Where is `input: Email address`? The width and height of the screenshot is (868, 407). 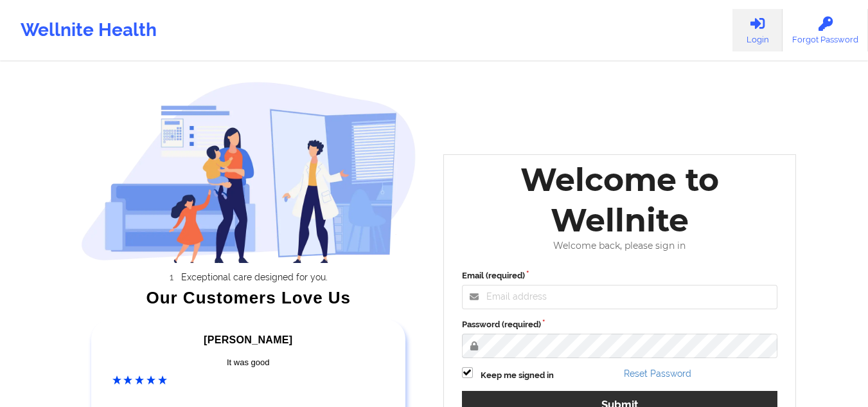 input: Email address is located at coordinates (620, 297).